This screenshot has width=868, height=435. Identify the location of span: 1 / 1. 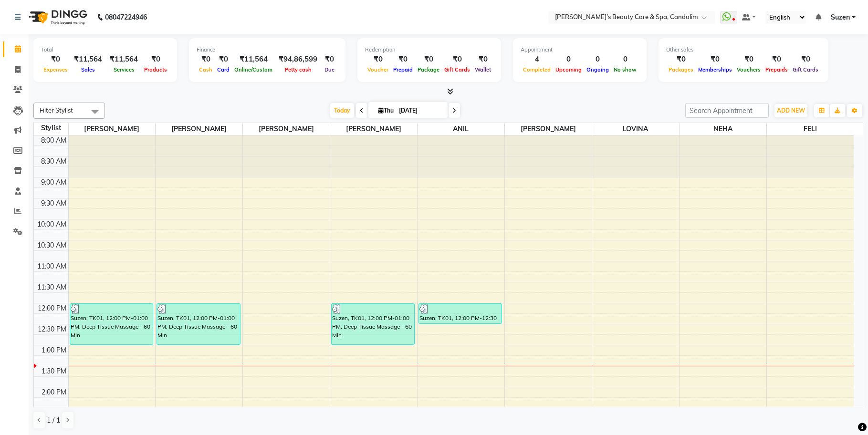
(53, 420).